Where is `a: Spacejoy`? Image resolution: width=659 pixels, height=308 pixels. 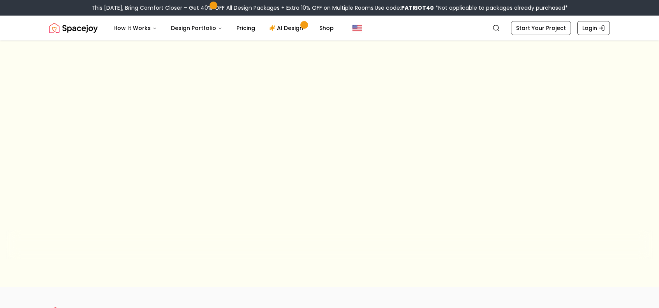
a: Spacejoy is located at coordinates (73, 28).